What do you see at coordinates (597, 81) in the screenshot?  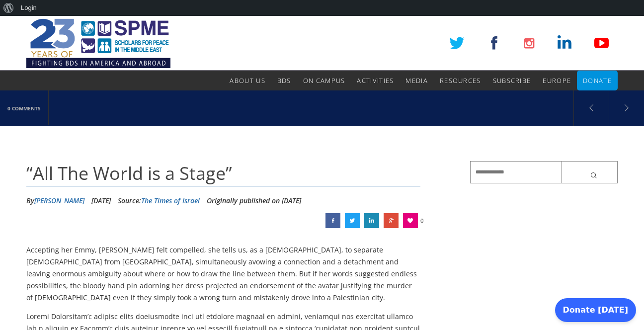 I see `span: Donate` at bounding box center [597, 81].